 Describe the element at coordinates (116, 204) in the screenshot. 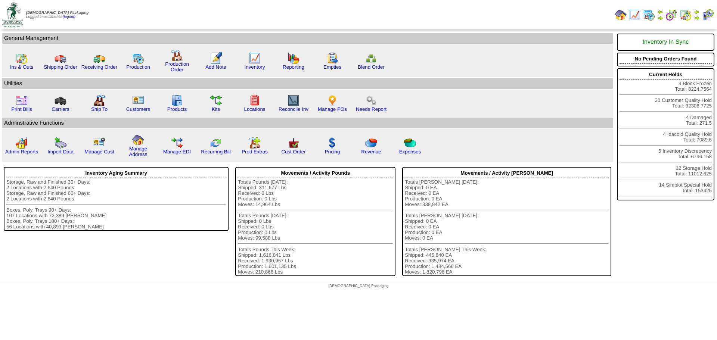

I see `div: Storage, Raw and Finished 30+ Days: 2 Locations with 2,640 Pounds Storage, Raw and Finished 60+ D...` at that location.